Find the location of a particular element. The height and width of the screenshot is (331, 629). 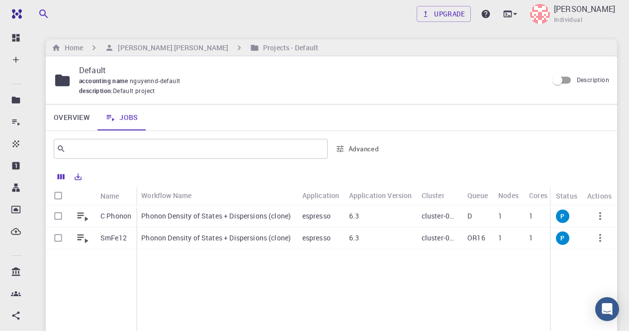

h6: Projects - Default is located at coordinates (289, 48).